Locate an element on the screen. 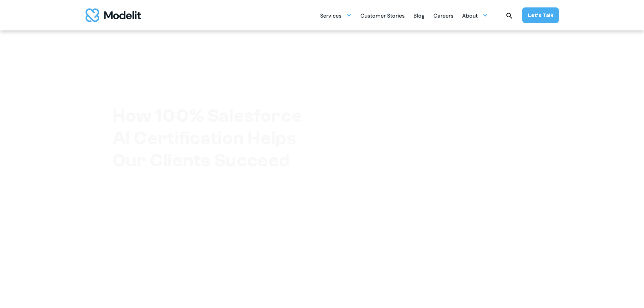  div: Blog is located at coordinates (419, 16).